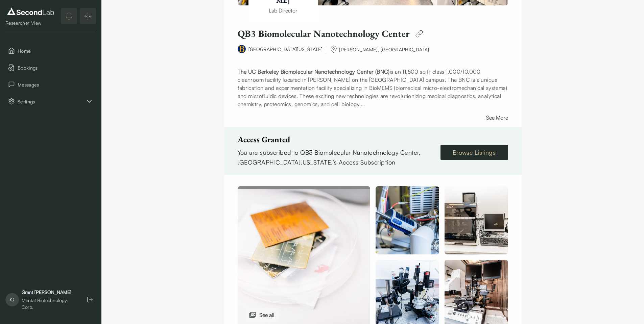  What do you see at coordinates (474, 152) in the screenshot?
I see `a: Browse Listings` at bounding box center [474, 152].